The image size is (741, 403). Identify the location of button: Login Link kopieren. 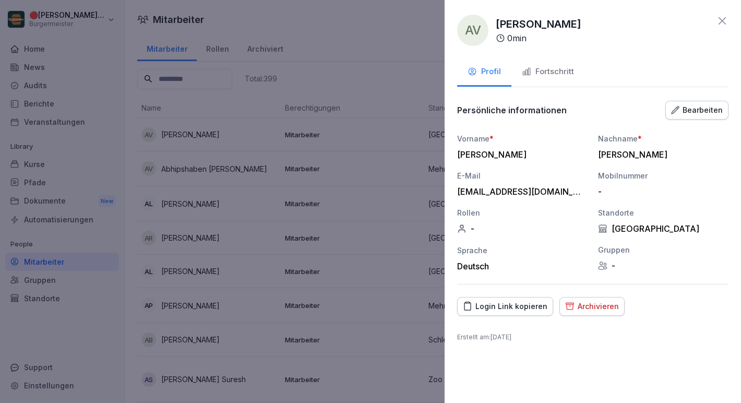
(505, 306).